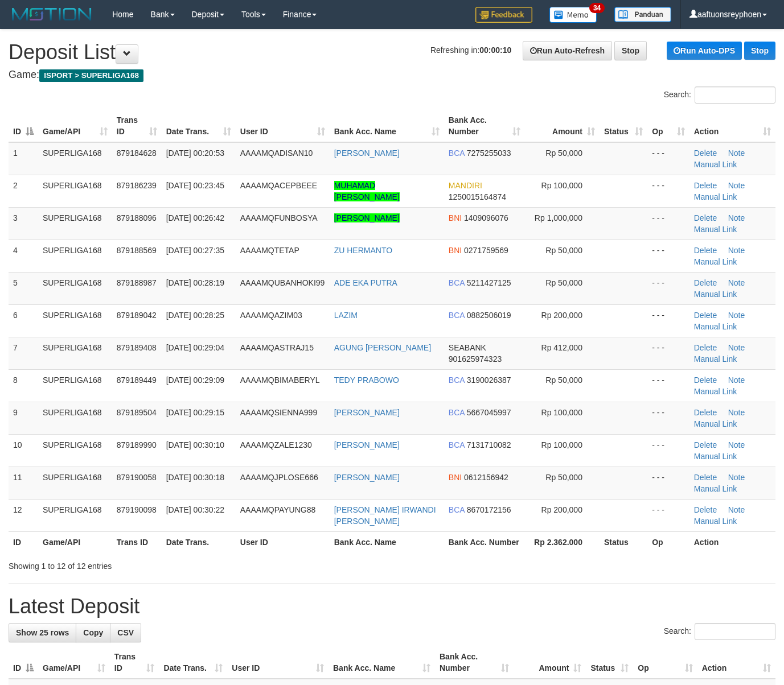 The width and height of the screenshot is (784, 685). I want to click on span: 879189408, so click(137, 348).